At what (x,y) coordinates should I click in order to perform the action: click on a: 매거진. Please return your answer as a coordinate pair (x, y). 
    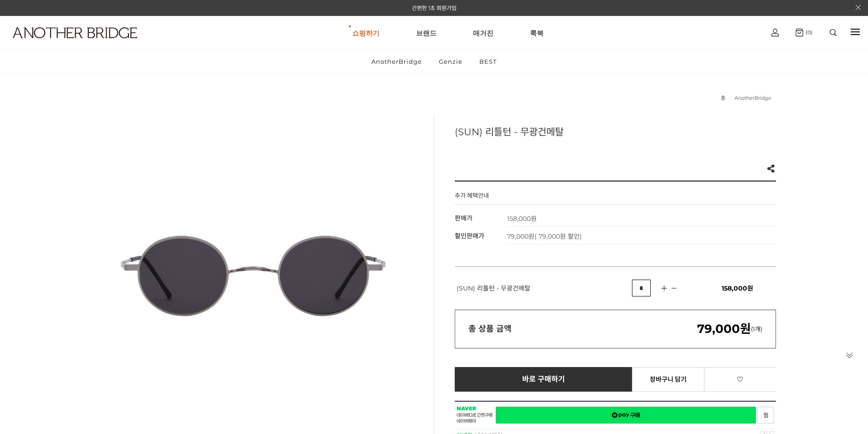
    Looking at the image, I should click on (483, 33).